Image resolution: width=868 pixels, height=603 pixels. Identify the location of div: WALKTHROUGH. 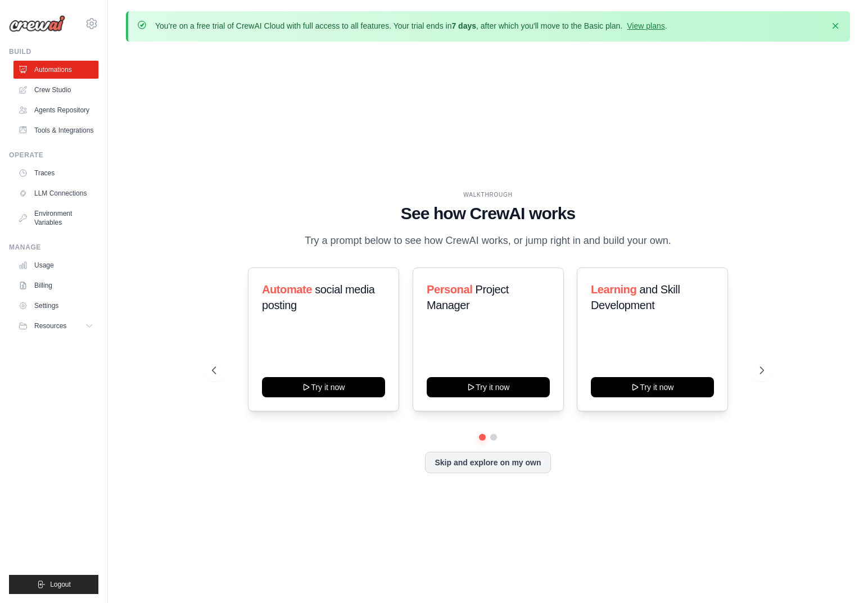
(488, 195).